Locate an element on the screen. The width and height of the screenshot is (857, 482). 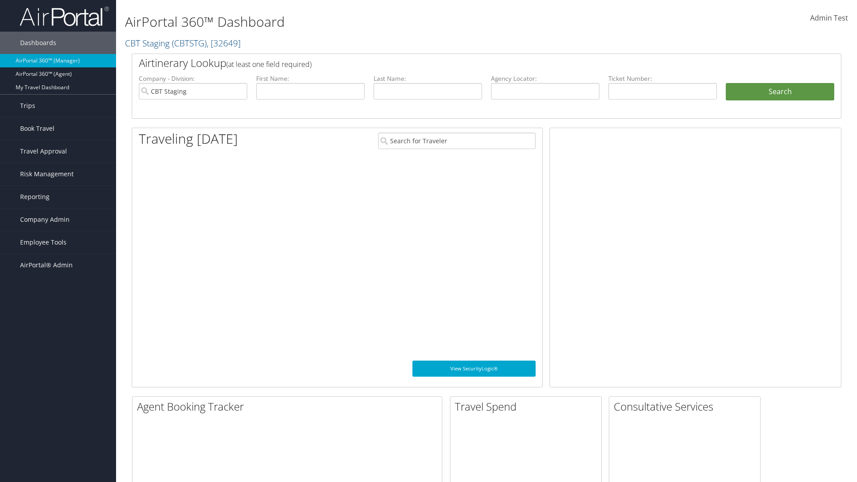
label: Agency Locator: is located at coordinates (545, 79).